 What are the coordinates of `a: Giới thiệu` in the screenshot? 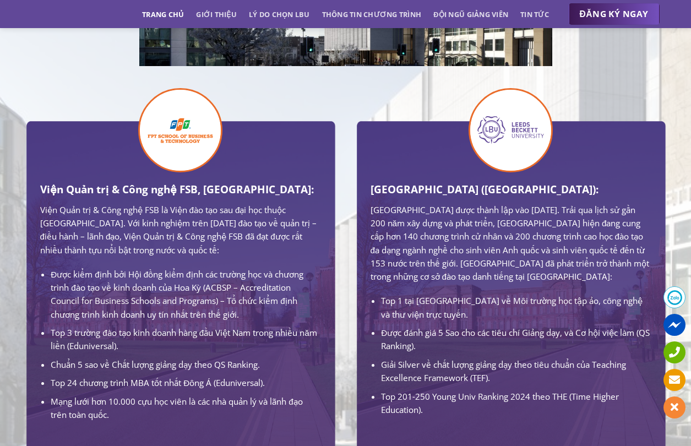 It's located at (216, 14).